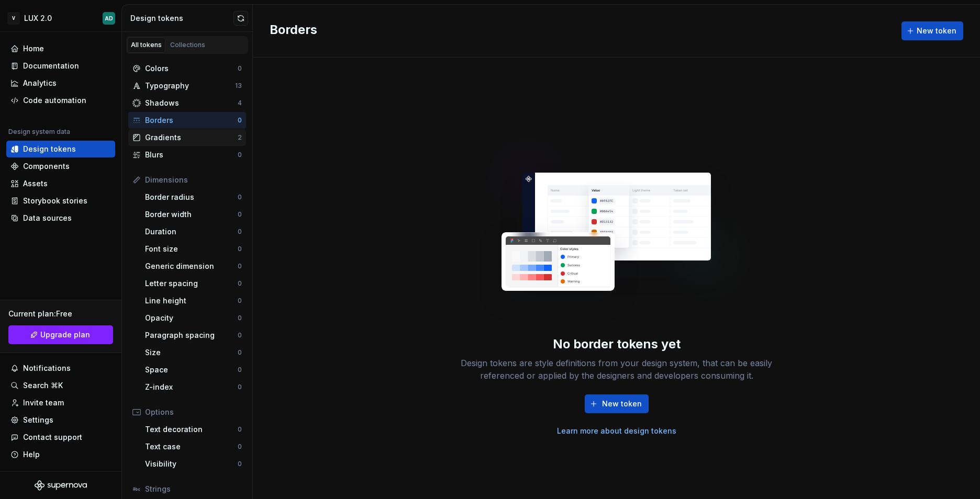 The image size is (980, 499). What do you see at coordinates (47, 218) in the screenshot?
I see `div: Data sources` at bounding box center [47, 218].